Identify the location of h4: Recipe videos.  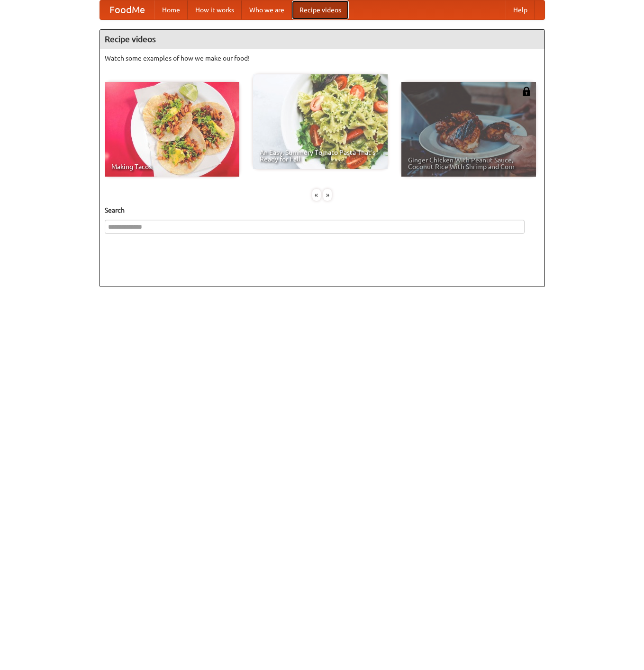
(322, 39).